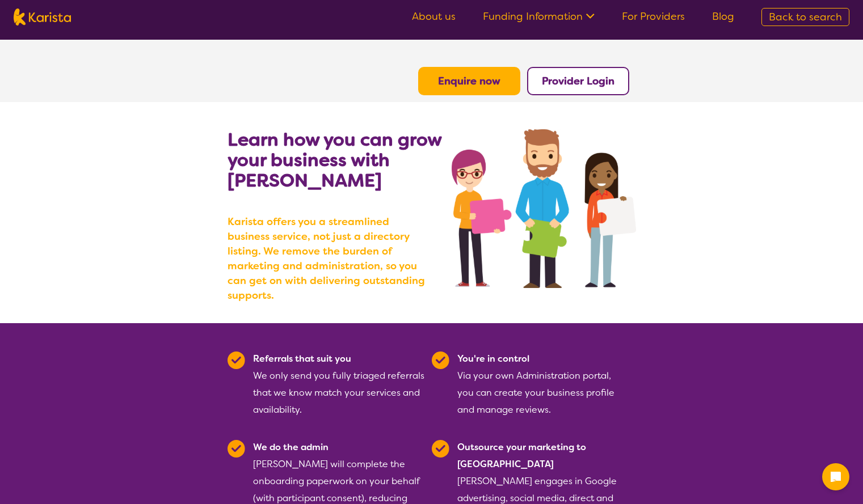  What do you see at coordinates (493, 358) in the screenshot?
I see `b: You're in control` at bounding box center [493, 358].